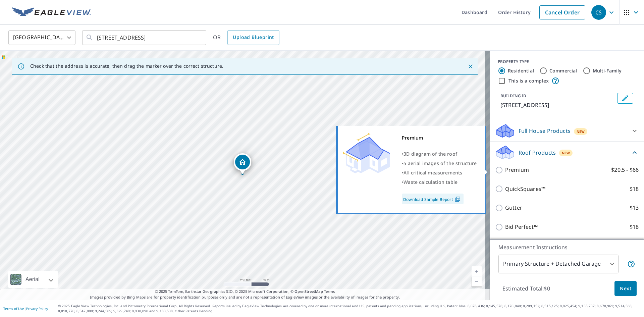 The image size is (644, 317). What do you see at coordinates (634, 207) in the screenshot?
I see `p: $13` at bounding box center [634, 207].